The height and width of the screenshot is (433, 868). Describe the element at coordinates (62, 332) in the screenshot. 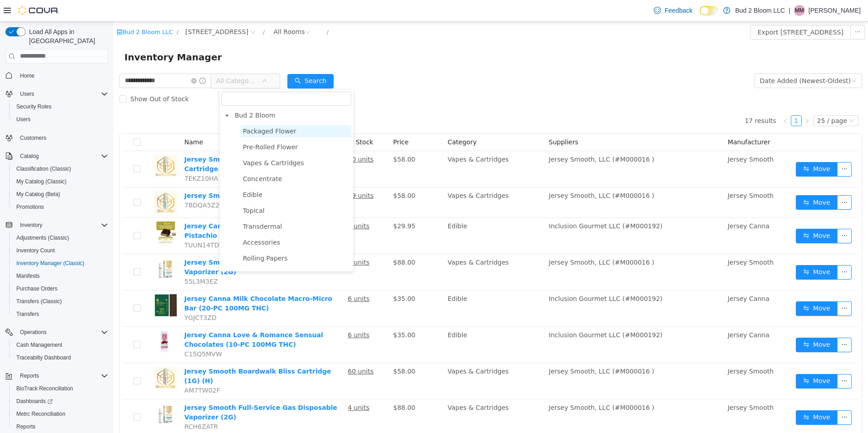

I see `span: Operations` at that location.